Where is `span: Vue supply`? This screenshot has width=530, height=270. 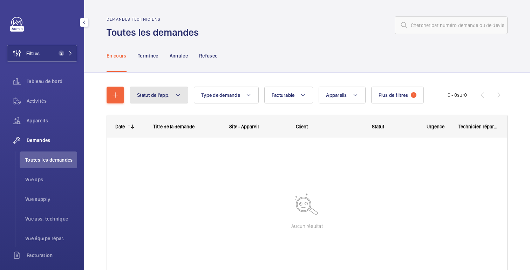 span: Vue supply is located at coordinates (51, 199).